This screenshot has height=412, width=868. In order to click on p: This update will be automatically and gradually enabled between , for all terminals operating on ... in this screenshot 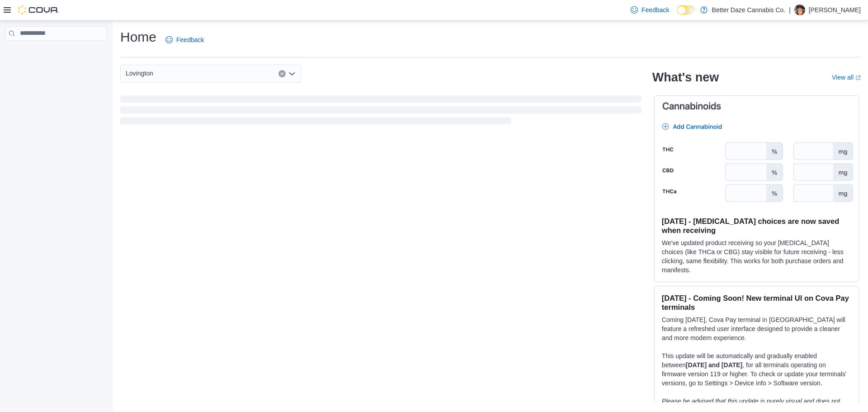, I will do `click(756, 370)`.